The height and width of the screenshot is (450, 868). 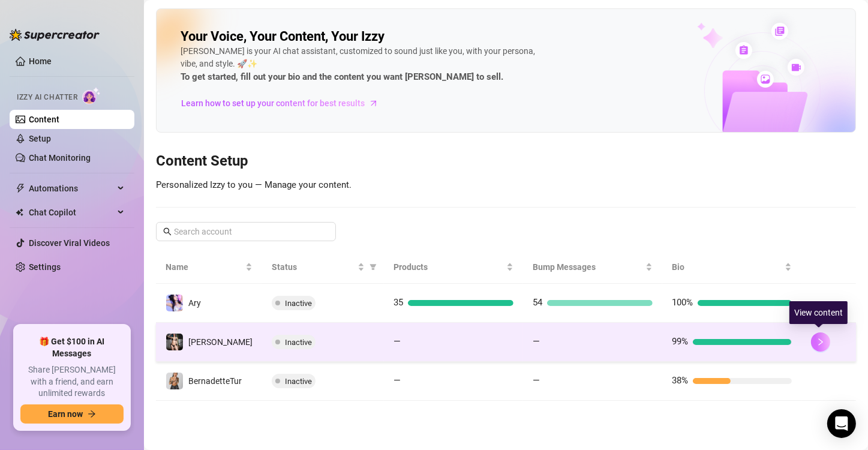 I want to click on img: Ary, so click(x=175, y=302).